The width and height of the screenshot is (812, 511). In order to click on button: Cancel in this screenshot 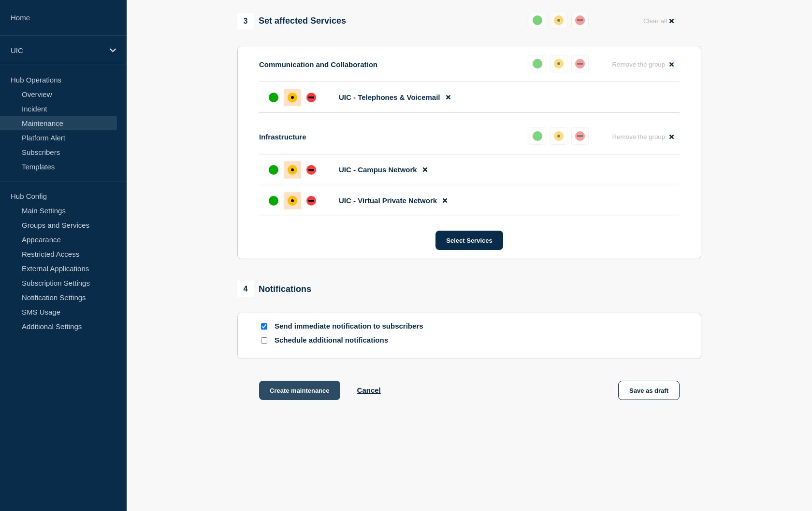, I will do `click(369, 390)`.